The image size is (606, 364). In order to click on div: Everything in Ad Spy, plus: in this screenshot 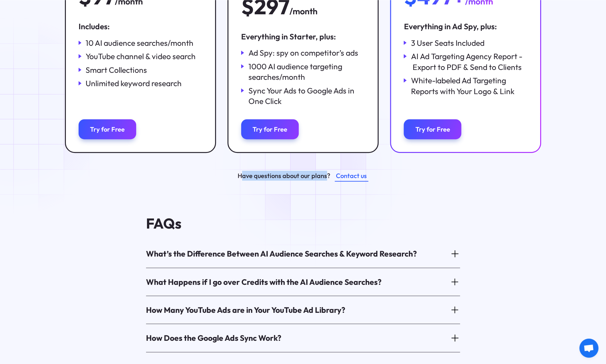, I will do `click(465, 26)`.